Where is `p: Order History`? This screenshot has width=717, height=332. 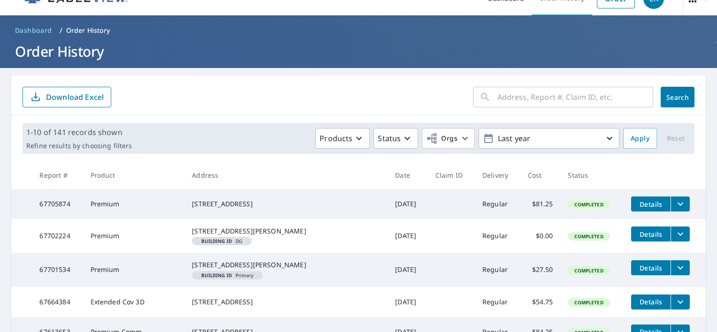 p: Order History is located at coordinates (88, 30).